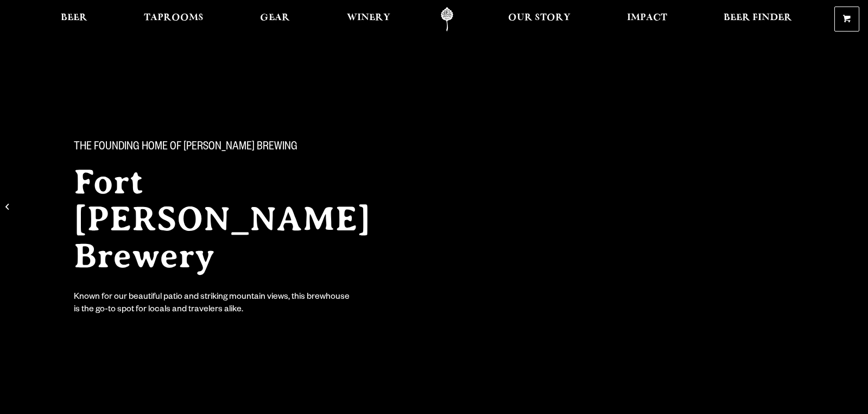 This screenshot has width=868, height=414. I want to click on a: Our Story, so click(539, 19).